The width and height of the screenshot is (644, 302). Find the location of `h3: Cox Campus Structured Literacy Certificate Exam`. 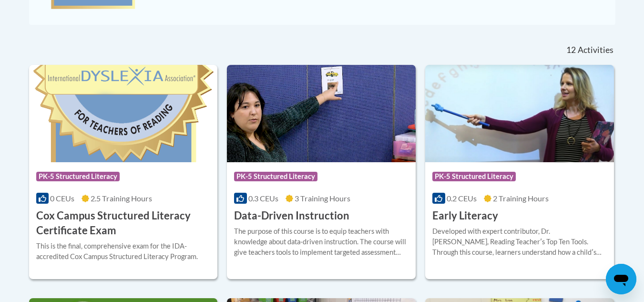

h3: Cox Campus Structured Literacy Certificate Exam is located at coordinates (123, 223).